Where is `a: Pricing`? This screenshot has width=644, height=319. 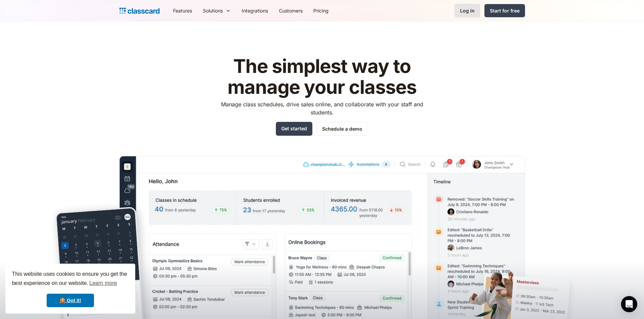
a: Pricing is located at coordinates (321, 10).